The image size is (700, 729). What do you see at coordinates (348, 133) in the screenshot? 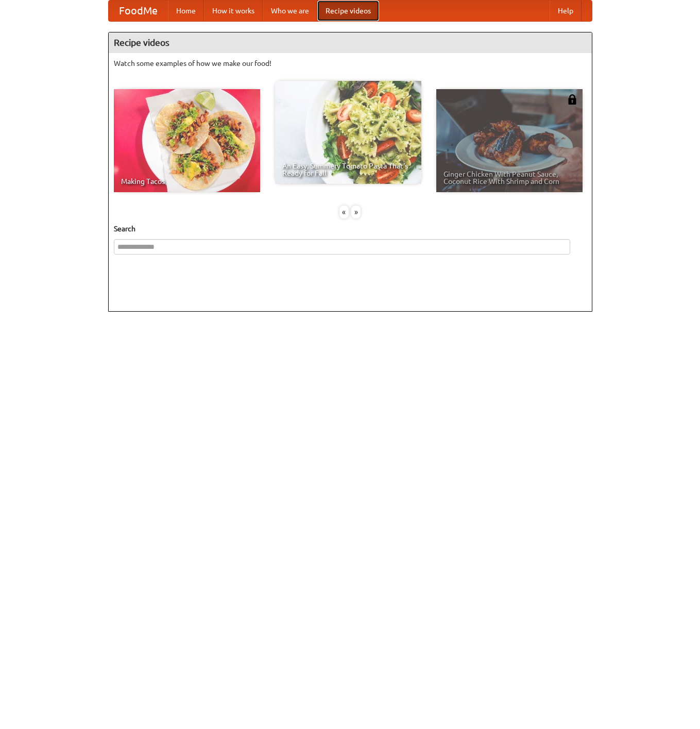
I see `a: An Easy, Summery Tomato Pasta That's Ready for Fall` at bounding box center [348, 133].